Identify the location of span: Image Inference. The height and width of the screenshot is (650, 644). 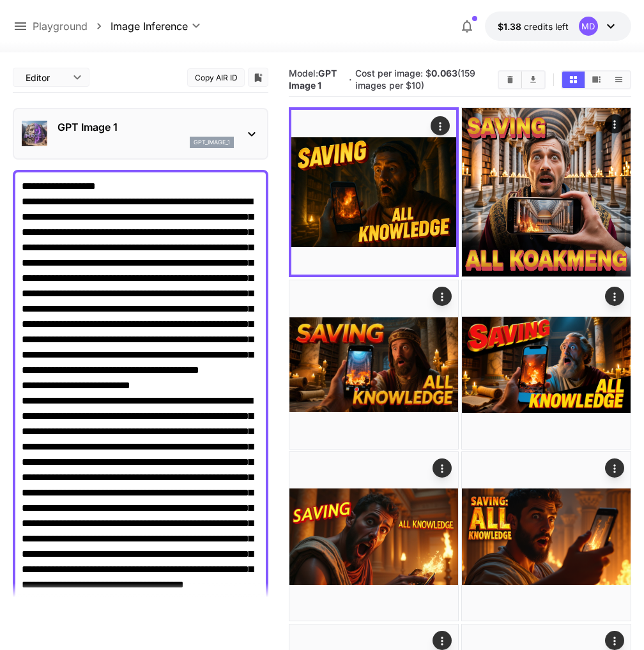
(149, 26).